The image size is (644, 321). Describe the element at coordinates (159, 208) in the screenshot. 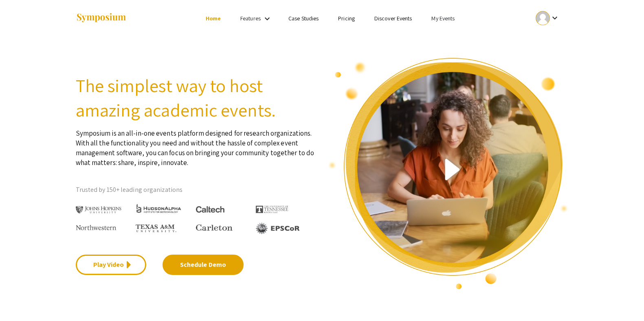

I see `img: HudsonAlpha` at that location.